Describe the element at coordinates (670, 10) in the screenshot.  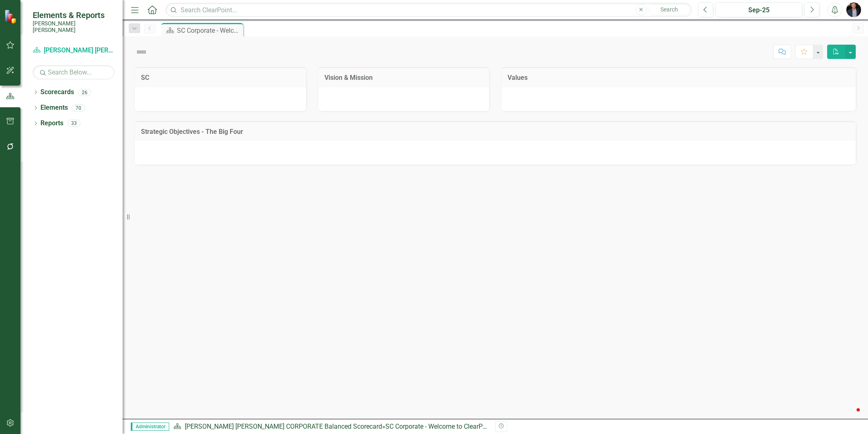
I see `button: Search` at that location.